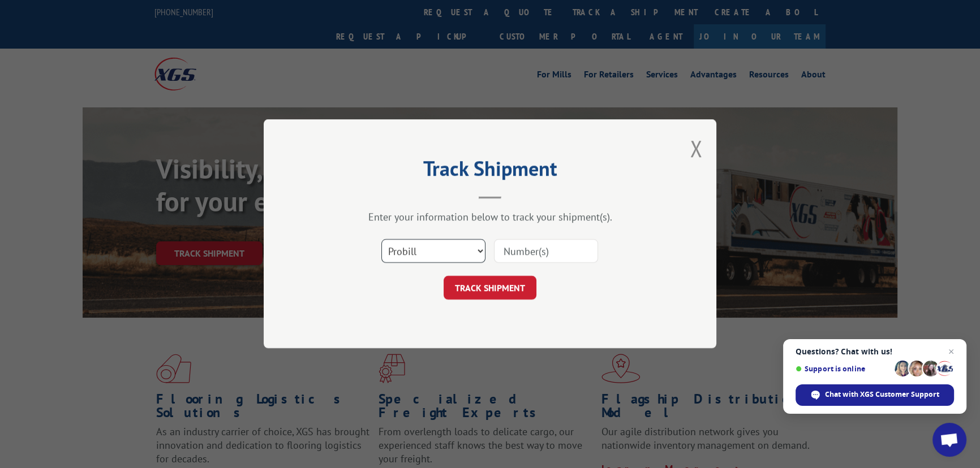 The width and height of the screenshot is (980, 468). Describe the element at coordinates (875, 395) in the screenshot. I see `div: Chat with XGS Customer Support` at that location.